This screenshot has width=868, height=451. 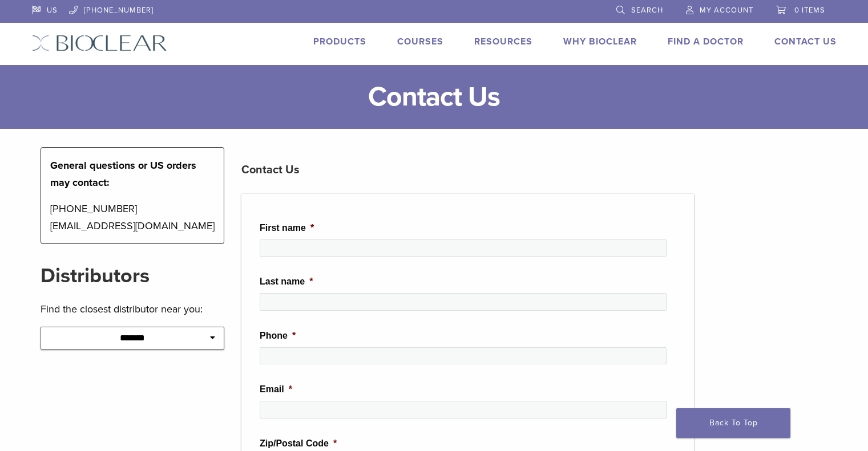 I want to click on a: Courses, so click(x=420, y=42).